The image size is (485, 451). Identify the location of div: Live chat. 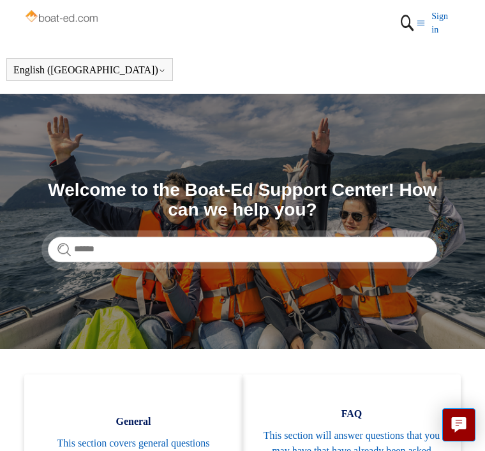
(459, 425).